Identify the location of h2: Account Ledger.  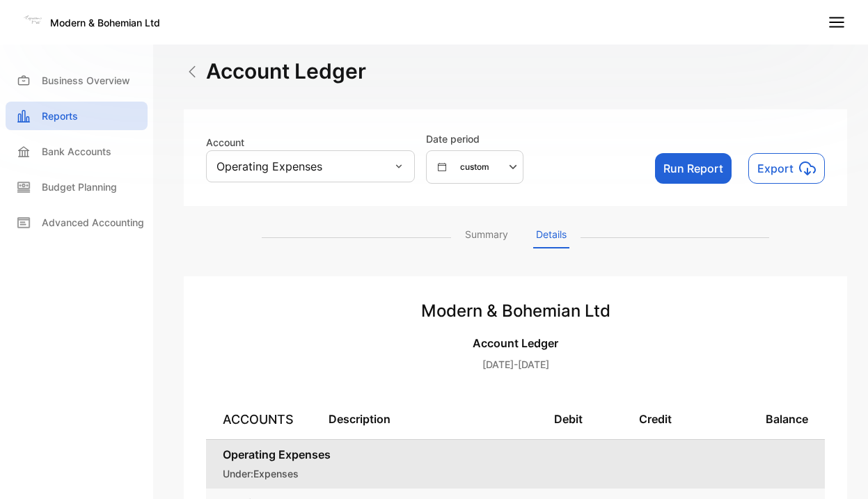
(286, 71).